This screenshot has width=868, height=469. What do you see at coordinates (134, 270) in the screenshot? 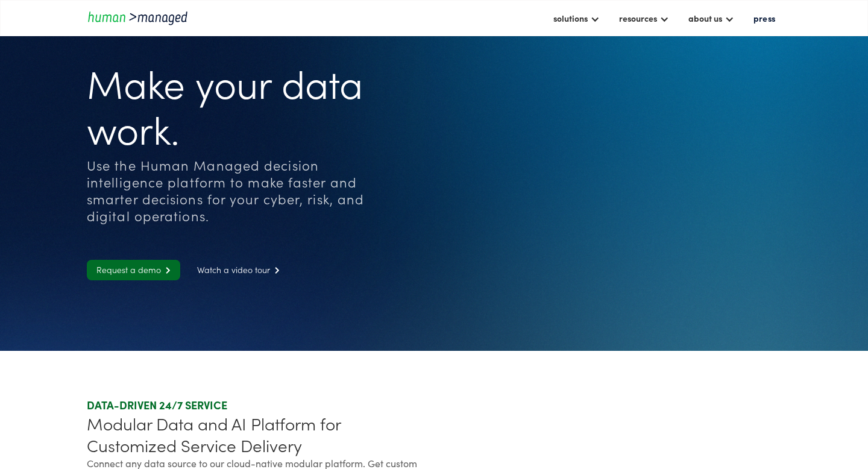
I see `a: Request a demo` at bounding box center [134, 270].